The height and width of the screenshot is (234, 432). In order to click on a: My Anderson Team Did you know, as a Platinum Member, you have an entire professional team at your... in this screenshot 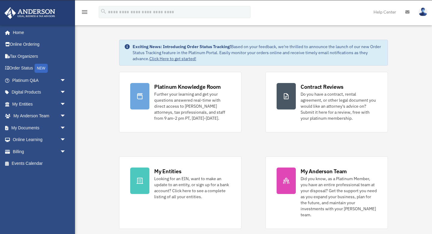, I will do `click(327, 192)`.